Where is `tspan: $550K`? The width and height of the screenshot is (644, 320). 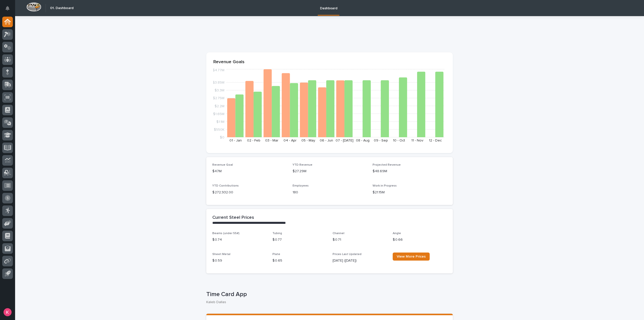
tspan: $550K is located at coordinates (219, 129).